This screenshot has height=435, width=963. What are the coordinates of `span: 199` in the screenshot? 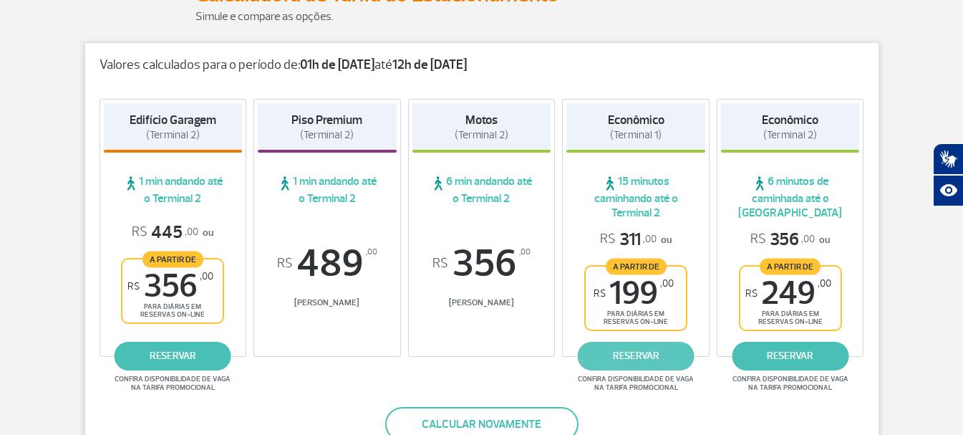 It's located at (634, 293).